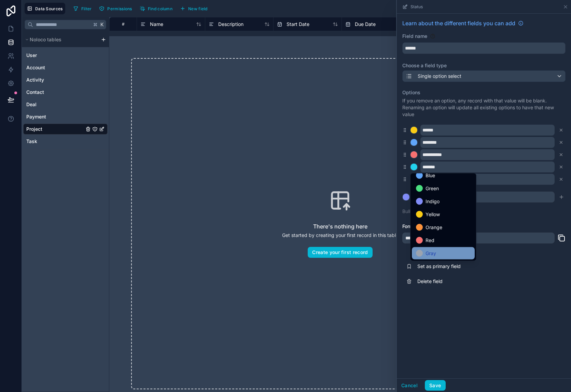  I want to click on span: Data Sources, so click(49, 9).